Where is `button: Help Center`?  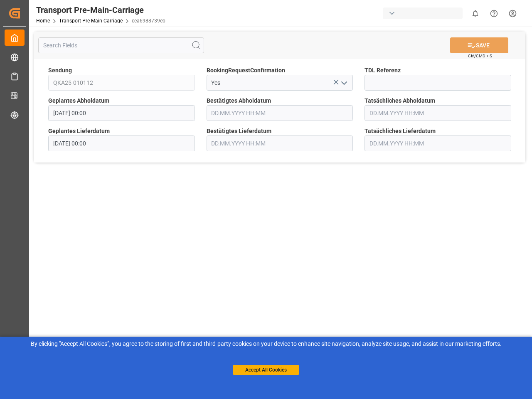
button: Help Center is located at coordinates (494, 13).